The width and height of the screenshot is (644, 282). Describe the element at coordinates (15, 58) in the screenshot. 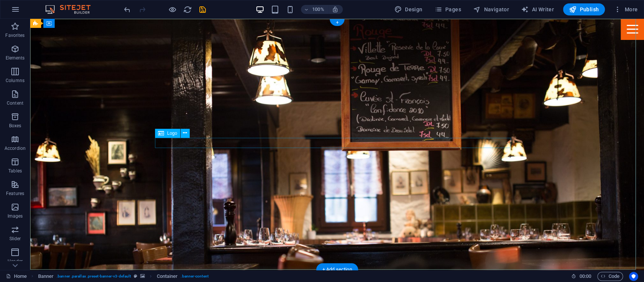

I see `p: Elements` at that location.